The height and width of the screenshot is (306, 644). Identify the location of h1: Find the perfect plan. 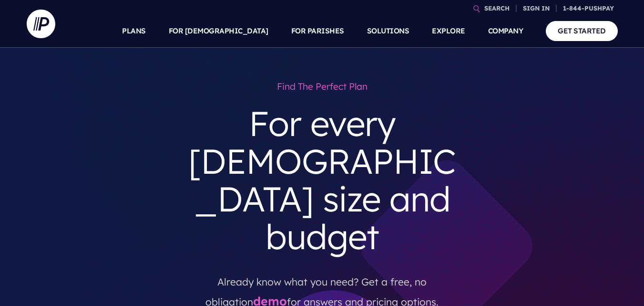
(322, 86).